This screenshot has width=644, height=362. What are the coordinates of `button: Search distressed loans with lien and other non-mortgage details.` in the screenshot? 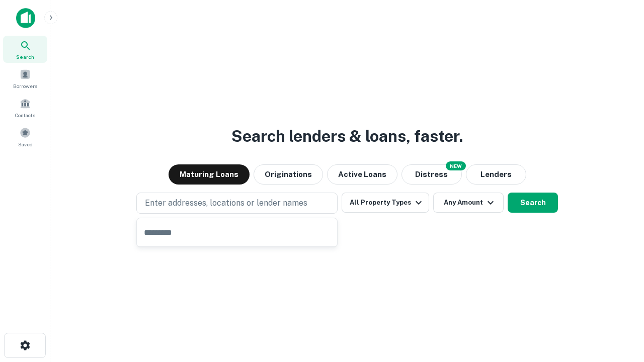 It's located at (432, 175).